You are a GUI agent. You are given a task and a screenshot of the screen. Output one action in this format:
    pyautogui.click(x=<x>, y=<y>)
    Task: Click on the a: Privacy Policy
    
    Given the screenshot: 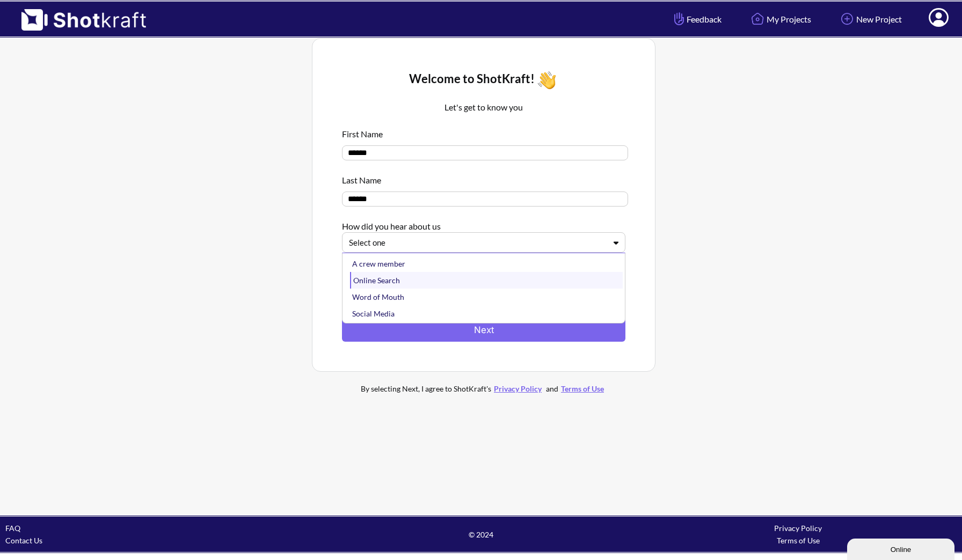 What is the action you would take?
    pyautogui.click(x=517, y=388)
    